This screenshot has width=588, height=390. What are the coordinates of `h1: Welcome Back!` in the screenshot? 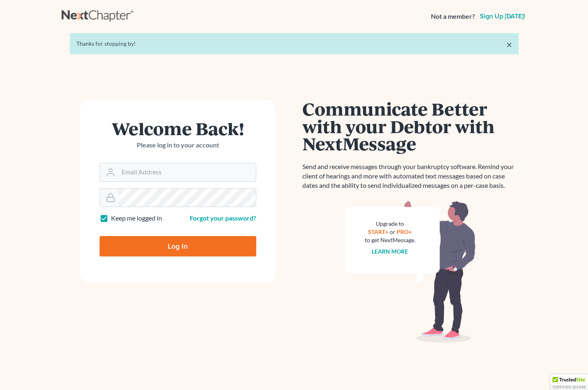 It's located at (178, 128).